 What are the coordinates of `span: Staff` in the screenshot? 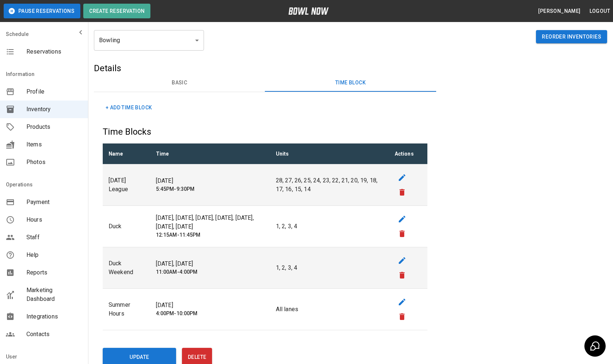 It's located at (54, 237).